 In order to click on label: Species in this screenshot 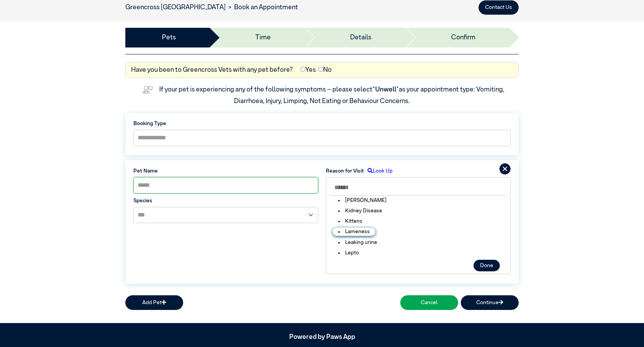, I will do `click(226, 201)`.